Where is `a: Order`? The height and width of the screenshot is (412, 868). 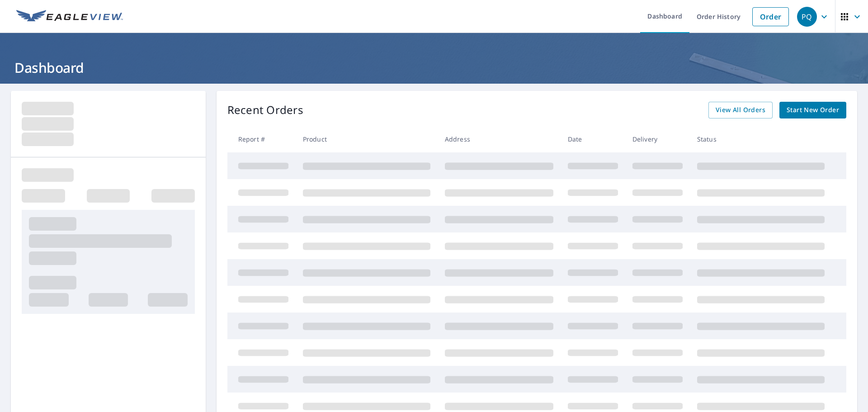
a: Order is located at coordinates (770, 17).